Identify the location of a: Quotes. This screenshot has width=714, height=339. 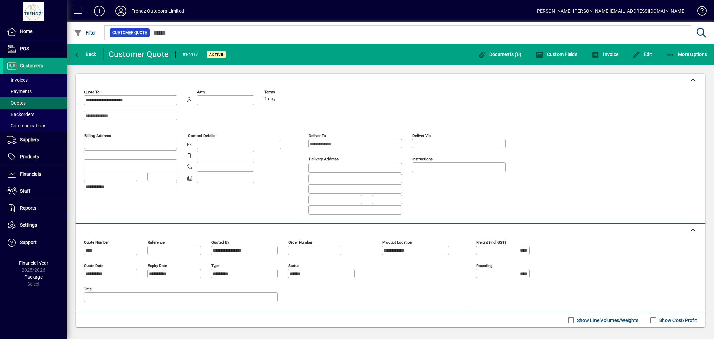
(35, 103).